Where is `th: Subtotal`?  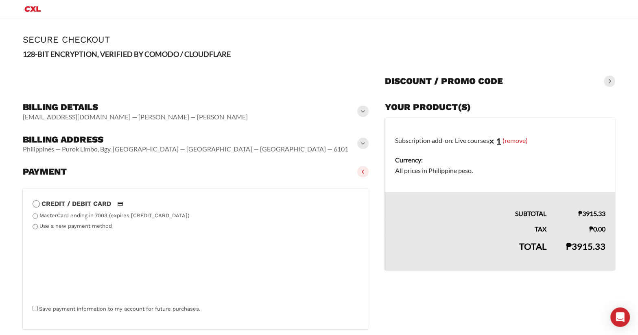
th: Subtotal is located at coordinates (470, 206).